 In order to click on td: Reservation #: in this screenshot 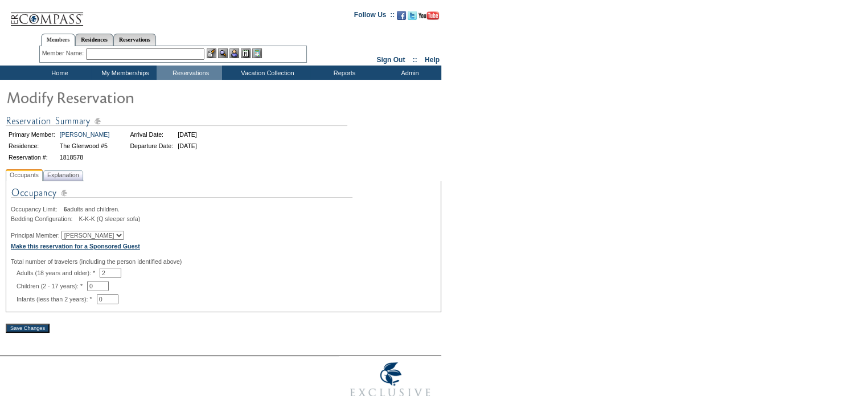, I will do `click(32, 157)`.